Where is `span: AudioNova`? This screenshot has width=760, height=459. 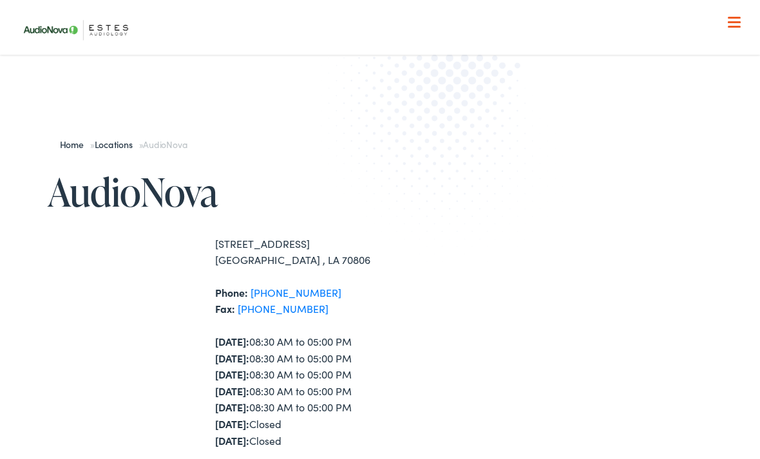
span: AudioNova is located at coordinates (165, 144).